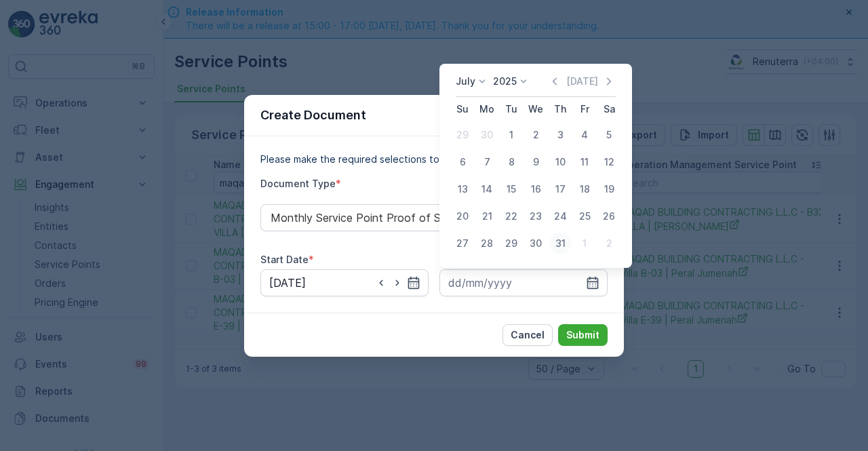  Describe the element at coordinates (609, 189) in the screenshot. I see `div: 19` at that location.